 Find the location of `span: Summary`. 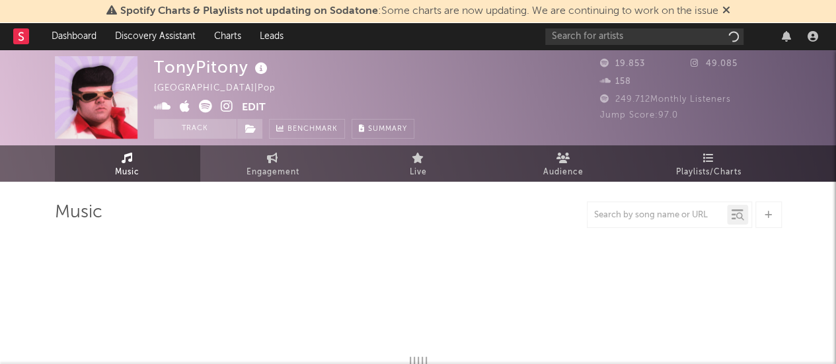

span: Summary is located at coordinates (387, 129).